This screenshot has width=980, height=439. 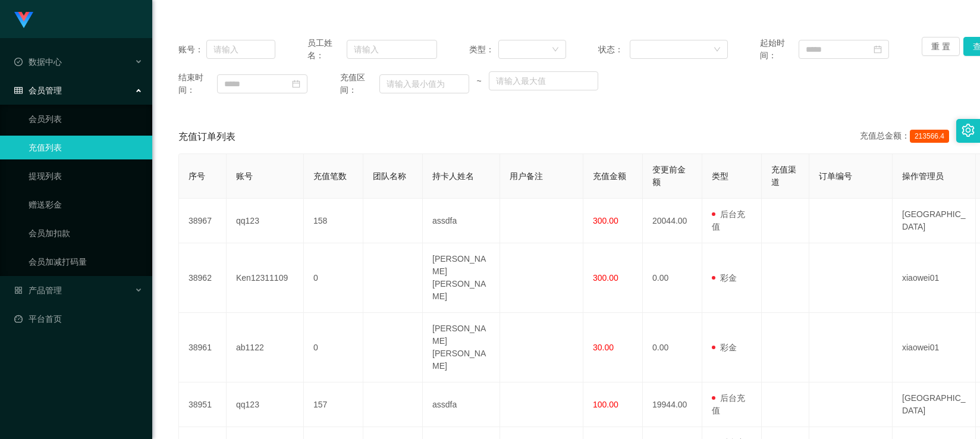 I want to click on span: 变更前金额, so click(x=669, y=176).